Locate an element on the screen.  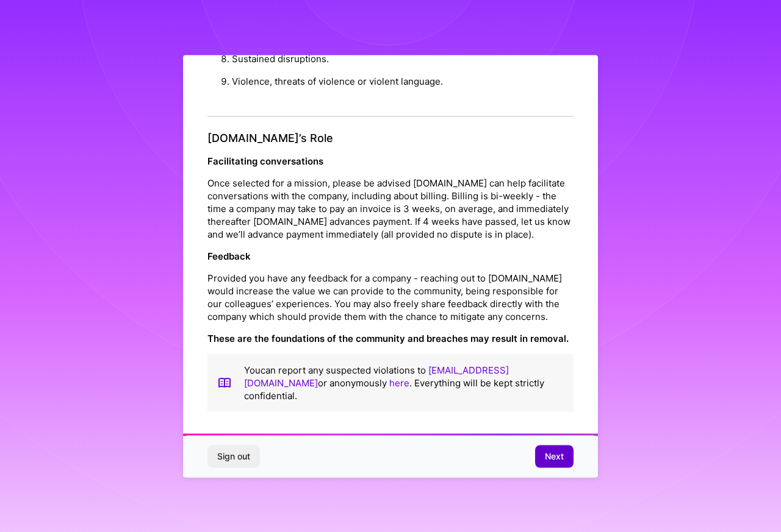
span: Sign out is located at coordinates (233, 457).